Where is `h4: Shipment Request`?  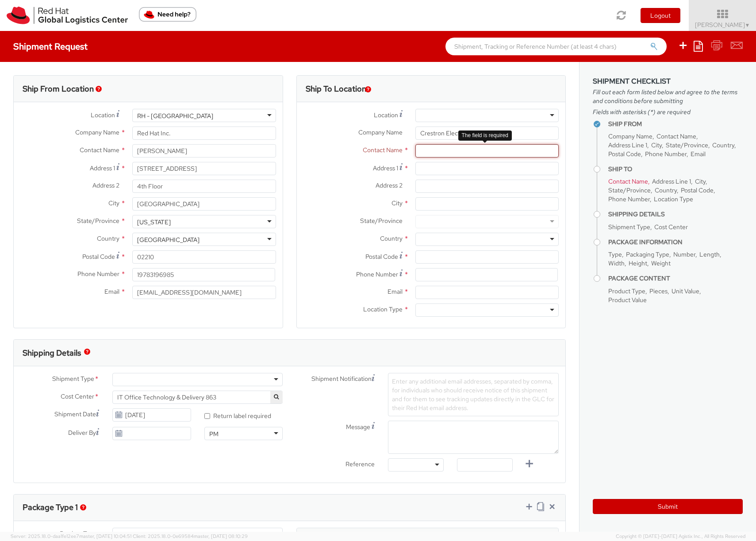 h4: Shipment Request is located at coordinates (50, 46).